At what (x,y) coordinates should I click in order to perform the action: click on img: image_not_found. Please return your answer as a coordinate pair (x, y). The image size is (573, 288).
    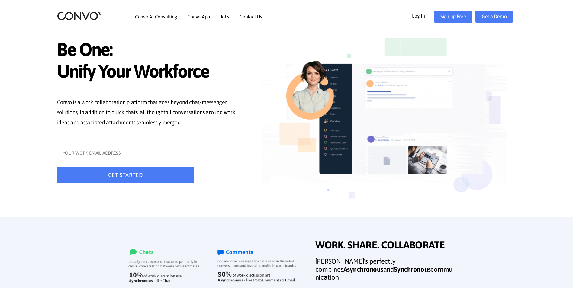
    Looking at the image, I should click on (384, 123).